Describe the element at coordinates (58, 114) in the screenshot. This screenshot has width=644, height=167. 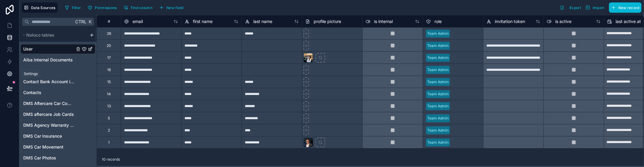
I see `div: DMS aftercare Job Cards` at that location.